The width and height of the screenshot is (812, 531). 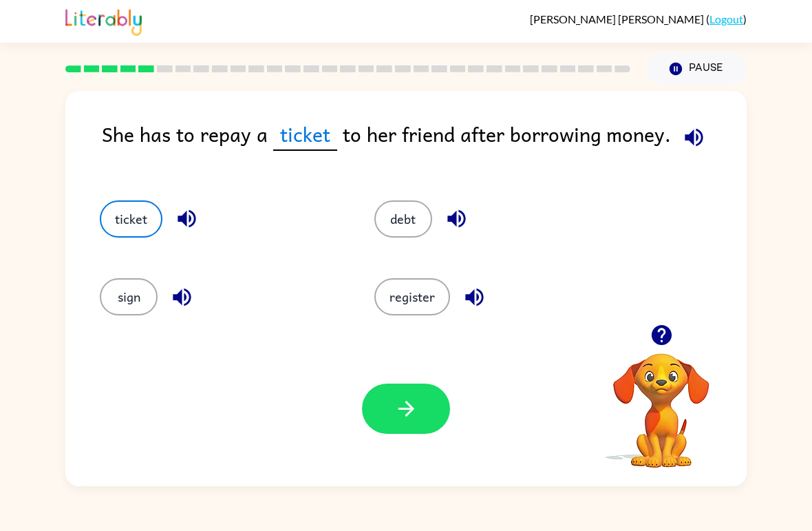 What do you see at coordinates (131, 219) in the screenshot?
I see `button: ticket` at bounding box center [131, 219].